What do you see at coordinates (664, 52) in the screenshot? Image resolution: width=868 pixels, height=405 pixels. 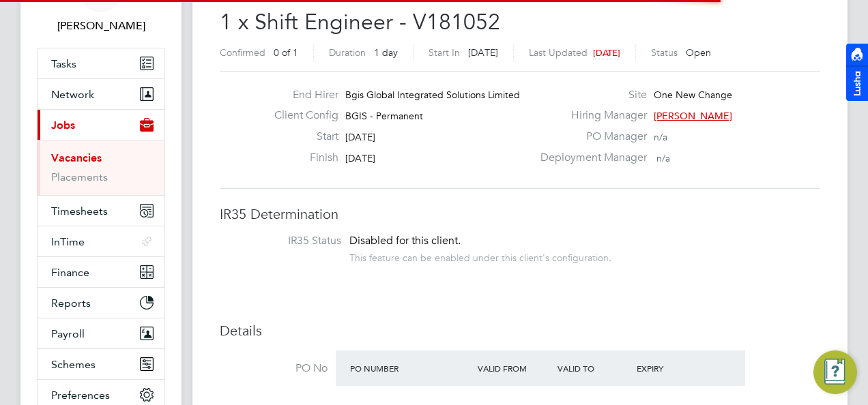 I see `label: Status` at bounding box center [664, 52].